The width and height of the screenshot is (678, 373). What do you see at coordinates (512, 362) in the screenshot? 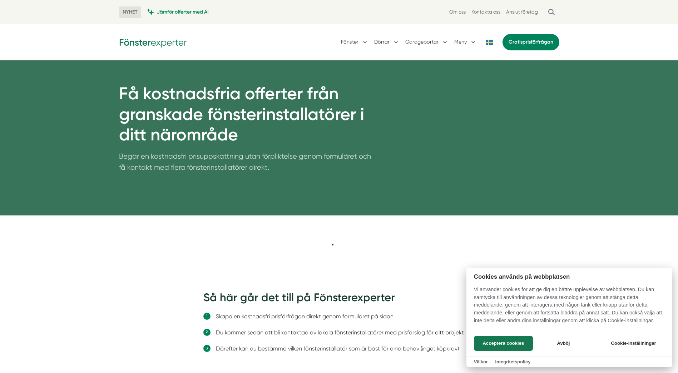
I see `a: Integritetspolicy` at bounding box center [512, 362].